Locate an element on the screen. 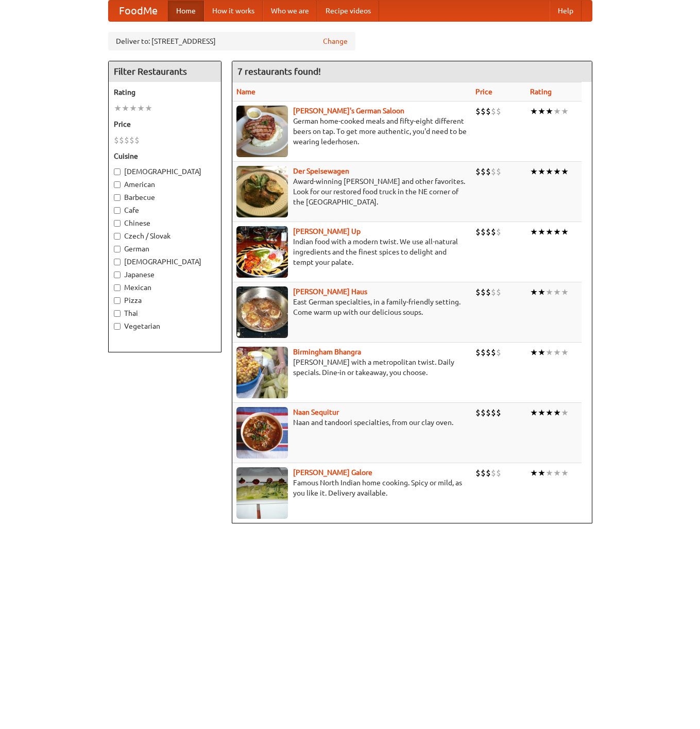  b: Birmingham Bhangra is located at coordinates (327, 351).